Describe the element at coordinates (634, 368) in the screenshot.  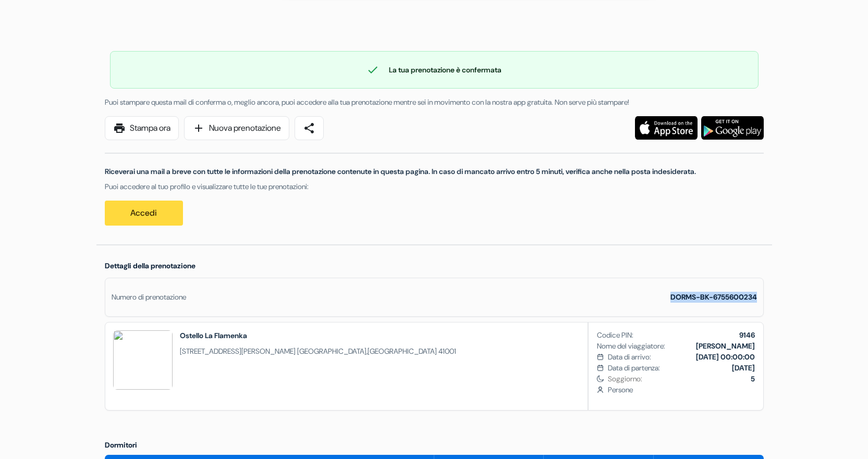
I see `span: Data di partenza:` at that location.